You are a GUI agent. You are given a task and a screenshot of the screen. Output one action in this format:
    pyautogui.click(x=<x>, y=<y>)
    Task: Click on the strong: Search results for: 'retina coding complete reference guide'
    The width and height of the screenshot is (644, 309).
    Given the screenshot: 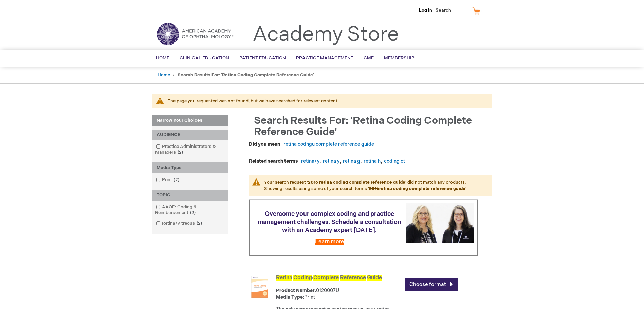 What is the action you would take?
    pyautogui.click(x=245, y=75)
    